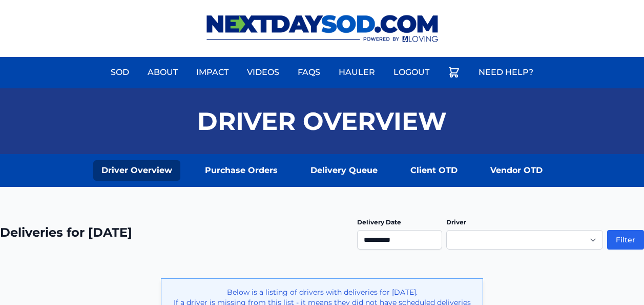 The width and height of the screenshot is (644, 305). Describe the element at coordinates (263, 73) in the screenshot. I see `a: Videos` at that location.